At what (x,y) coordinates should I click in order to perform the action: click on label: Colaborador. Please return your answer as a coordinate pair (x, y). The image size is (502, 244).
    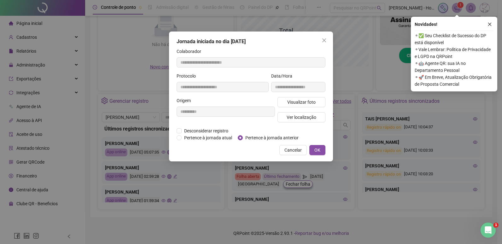
    Looking at the image, I should click on (191, 51).